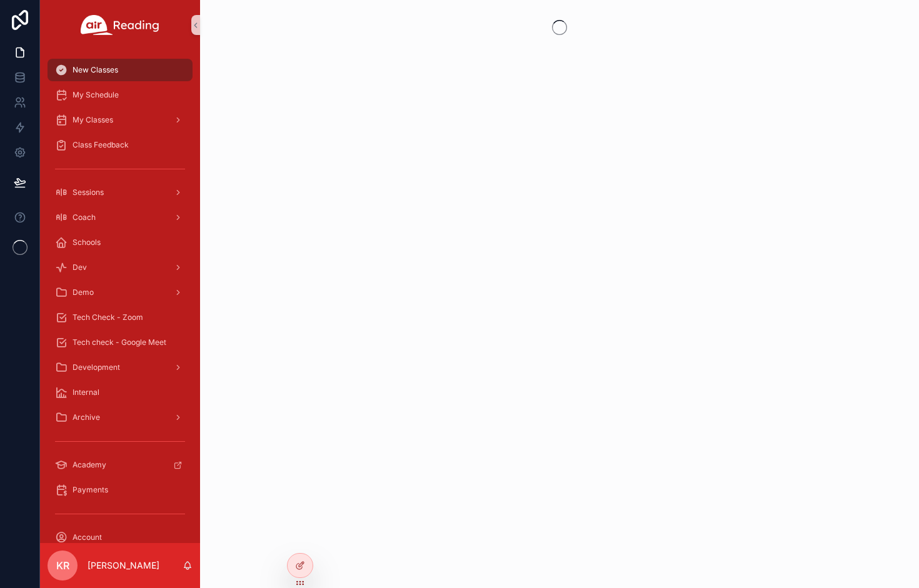 This screenshot has height=588, width=919. Describe the element at coordinates (120, 537) in the screenshot. I see `a: Account` at that location.